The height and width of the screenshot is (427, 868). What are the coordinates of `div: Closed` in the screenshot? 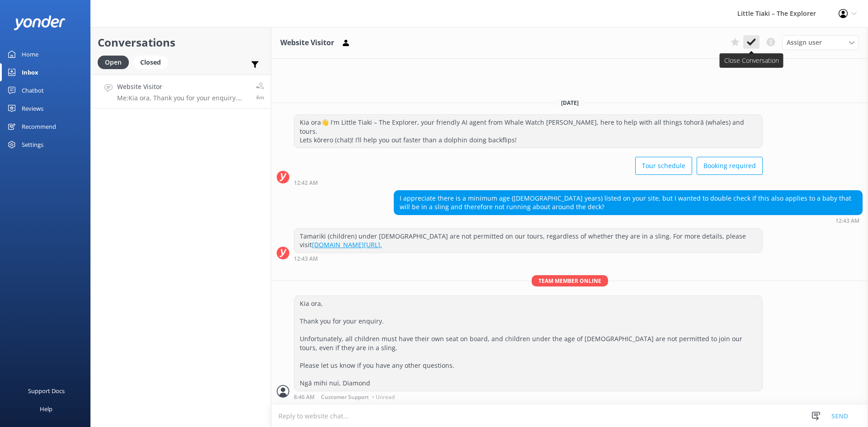 It's located at (150, 63).